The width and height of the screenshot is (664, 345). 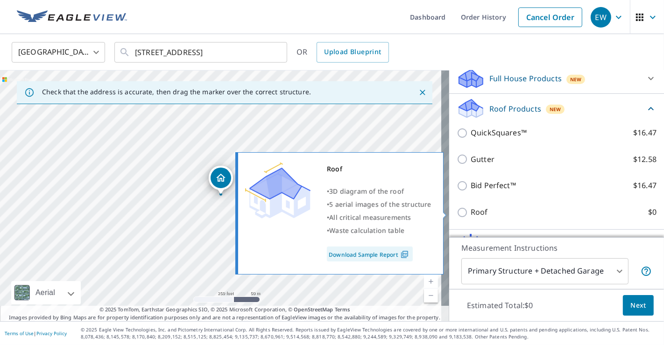 I want to click on div: EW, so click(x=601, y=17).